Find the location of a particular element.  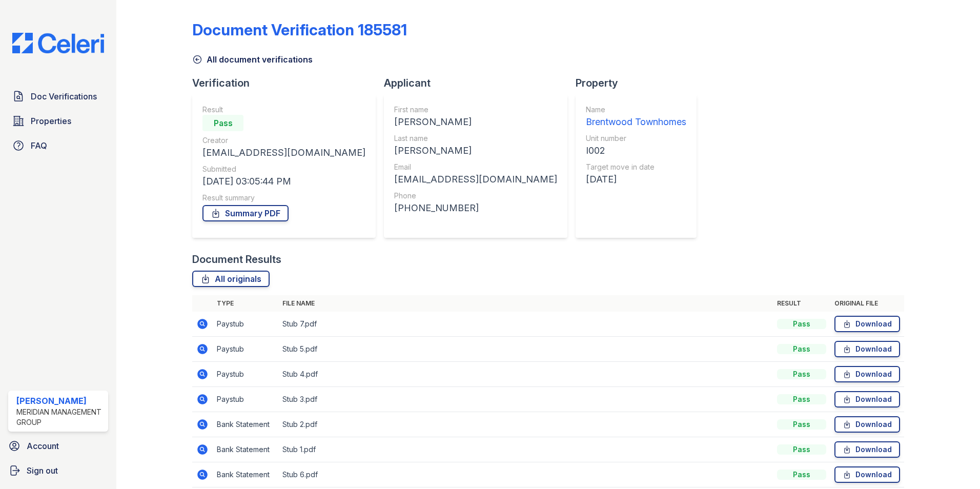

a: Name Brentwood Townhomes is located at coordinates (636, 117).